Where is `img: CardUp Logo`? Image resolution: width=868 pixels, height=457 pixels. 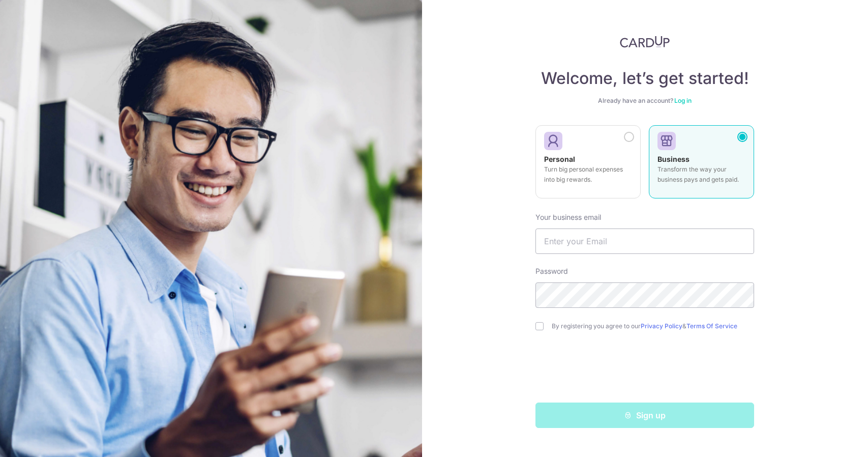 img: CardUp Logo is located at coordinates (645, 41).